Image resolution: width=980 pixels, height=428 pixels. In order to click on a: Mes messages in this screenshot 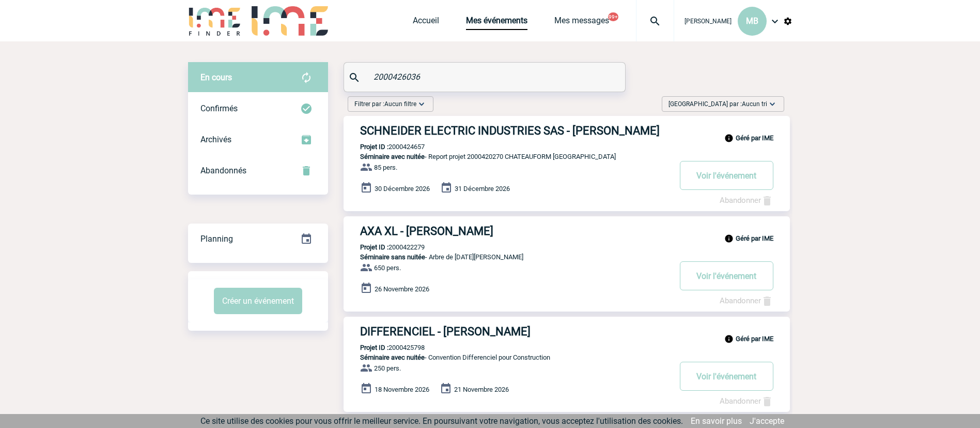, I will do `click(582, 22)`.